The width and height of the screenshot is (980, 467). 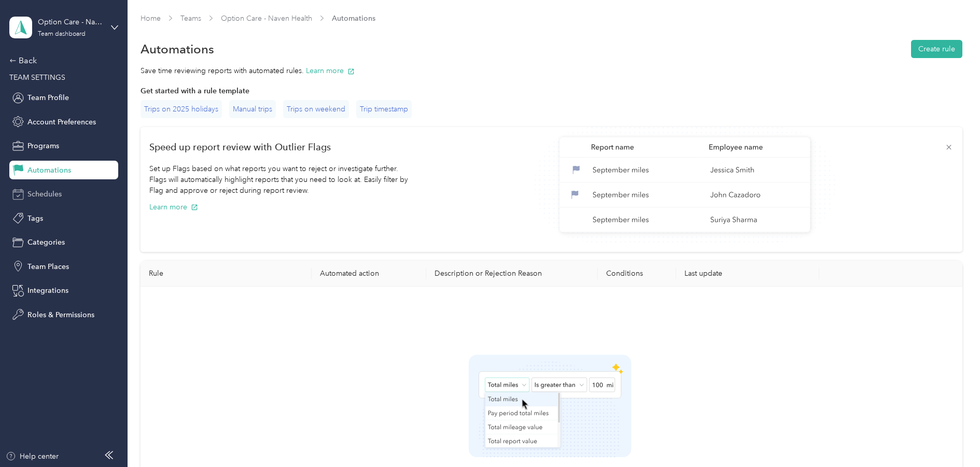 What do you see at coordinates (551, 91) in the screenshot?
I see `div: Get started with a rule template` at bounding box center [551, 91].